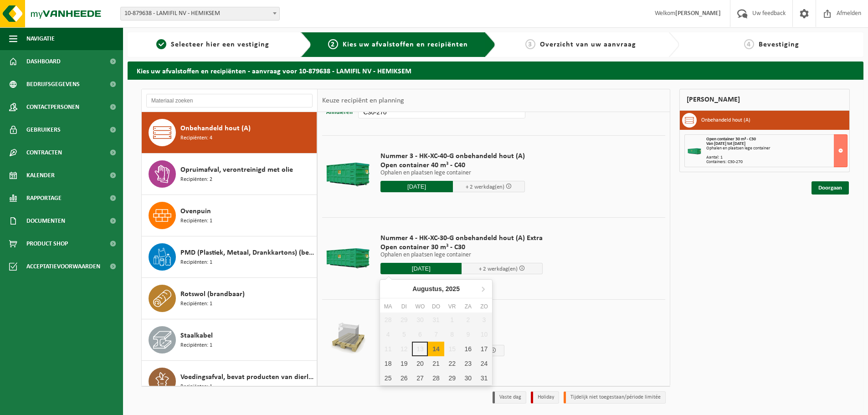  What do you see at coordinates (544, 397) in the screenshot?
I see `li: Holiday` at bounding box center [544, 397].